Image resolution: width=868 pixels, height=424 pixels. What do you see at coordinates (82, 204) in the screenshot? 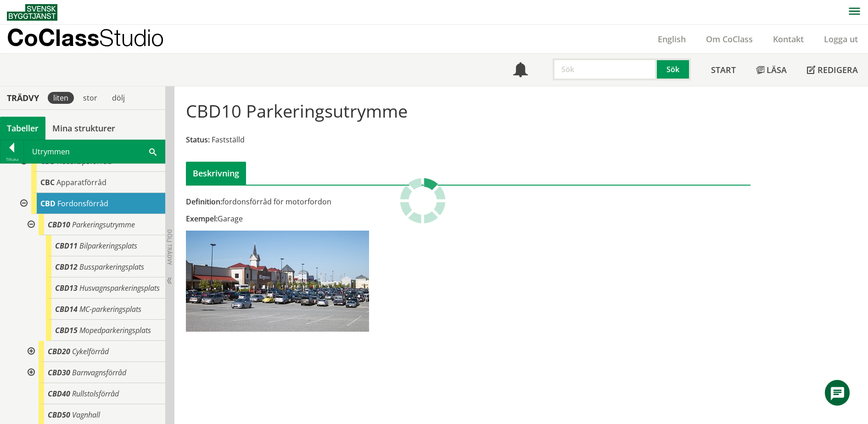
I see `span: Fordonsförråd` at bounding box center [82, 204].